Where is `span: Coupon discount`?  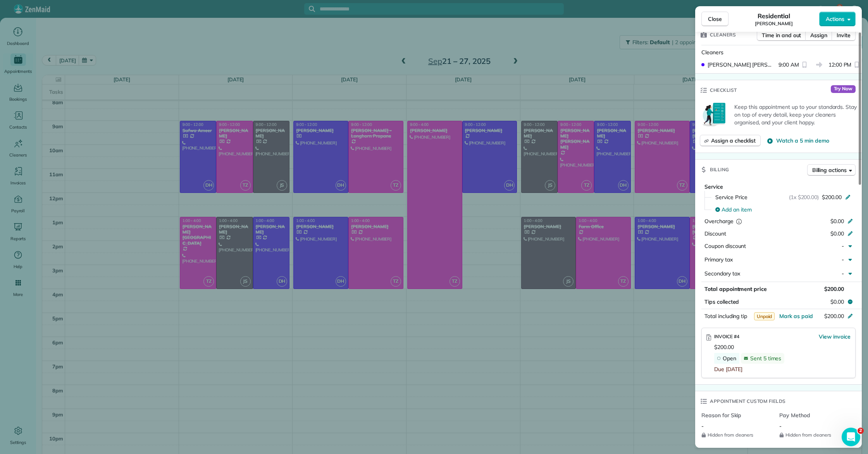 span: Coupon discount is located at coordinates (726, 246).